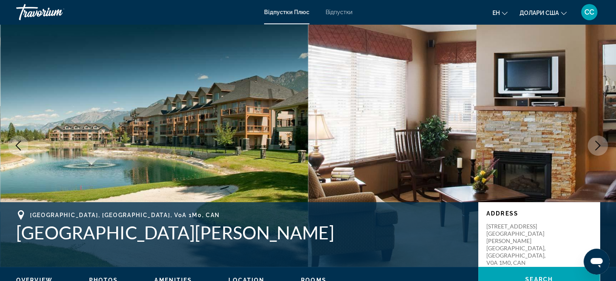 The image size is (616, 281). Describe the element at coordinates (543, 13) in the screenshot. I see `button: Змінити валюту` at that location.